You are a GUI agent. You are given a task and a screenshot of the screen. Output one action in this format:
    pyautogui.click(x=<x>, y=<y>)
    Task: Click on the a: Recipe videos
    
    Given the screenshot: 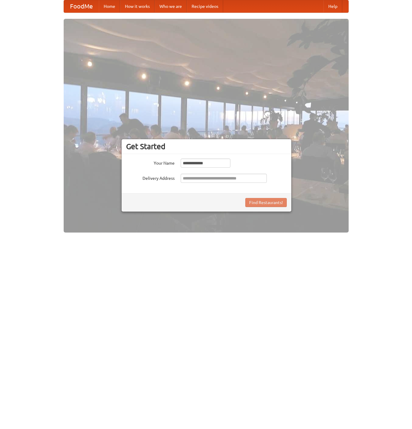 What is the action you would take?
    pyautogui.click(x=205, y=6)
    